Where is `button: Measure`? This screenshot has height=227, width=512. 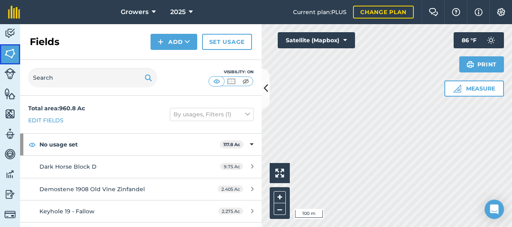
button: Measure is located at coordinates (474, 89).